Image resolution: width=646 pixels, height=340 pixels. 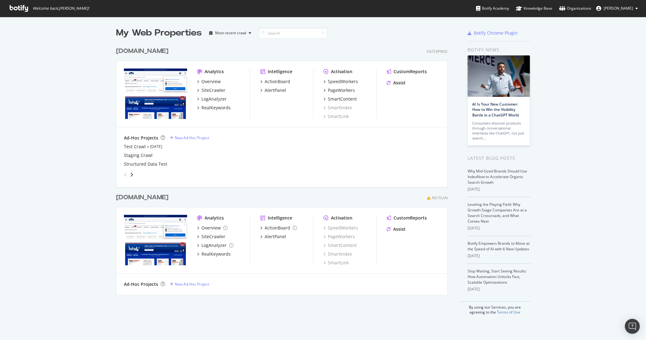 I want to click on a: Why Mid-Sized Brands Should Use IndexNow to Accelerate Organic Search Growth, so click(x=497, y=177).